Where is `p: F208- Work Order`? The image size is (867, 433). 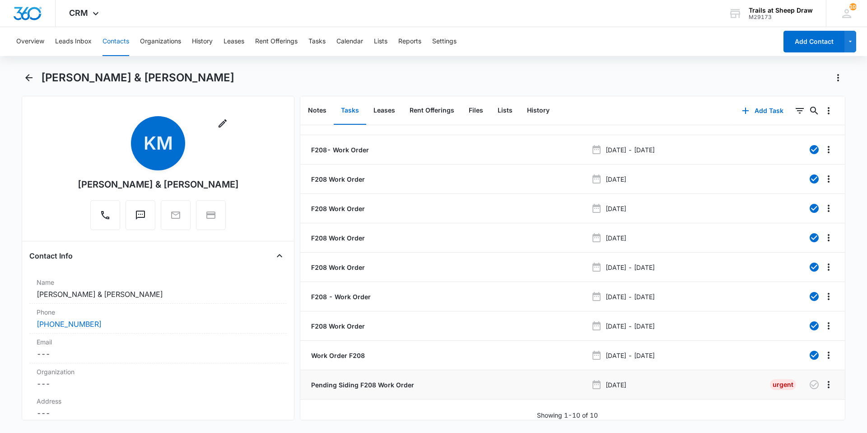
p: F208- Work Order is located at coordinates (339, 150).